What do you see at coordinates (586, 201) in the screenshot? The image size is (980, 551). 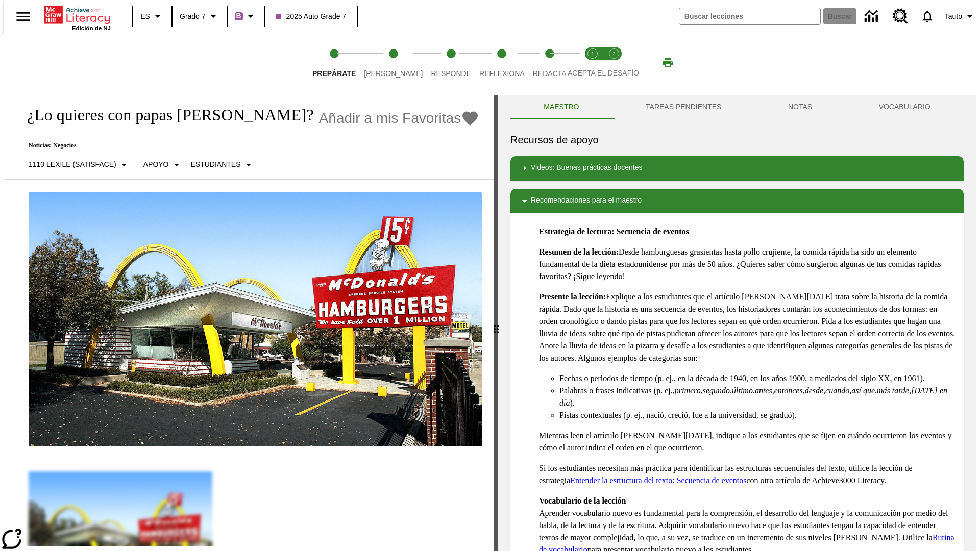 I see `p: Recomendaciones para el maestro` at bounding box center [586, 201].